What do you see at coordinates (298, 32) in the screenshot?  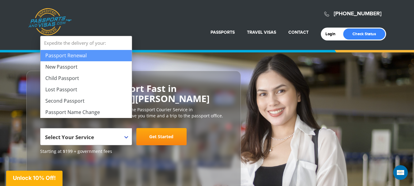 I see `a: Contact` at bounding box center [298, 32].